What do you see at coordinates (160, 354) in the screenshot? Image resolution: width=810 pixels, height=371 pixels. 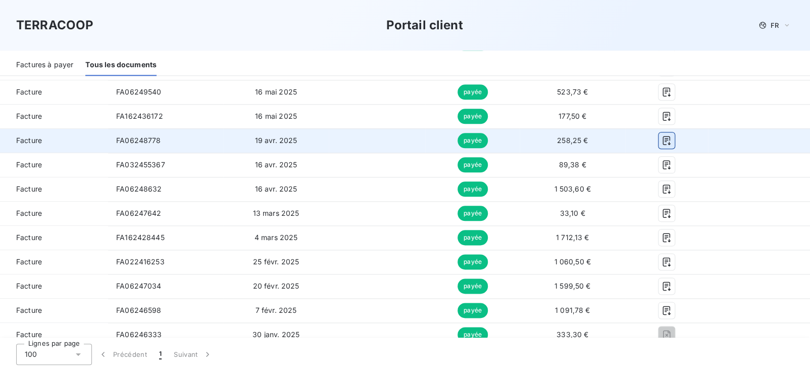 I see `button: 1` at bounding box center [160, 354].